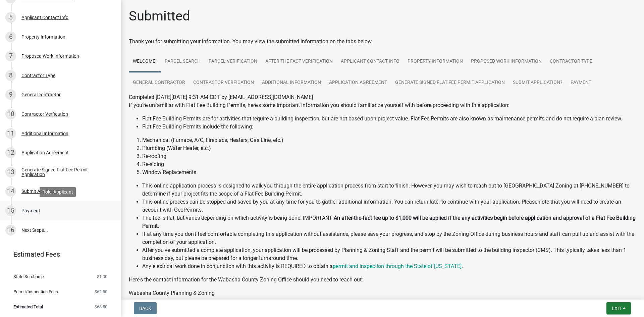  I want to click on span: Back, so click(146, 308).